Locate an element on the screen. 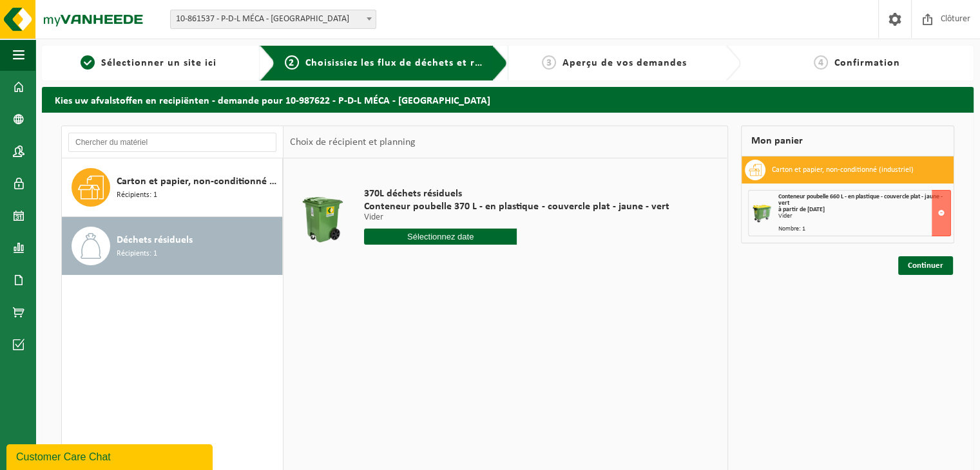 The width and height of the screenshot is (980, 470). input: Sélectionnez date is located at coordinates (440, 236).